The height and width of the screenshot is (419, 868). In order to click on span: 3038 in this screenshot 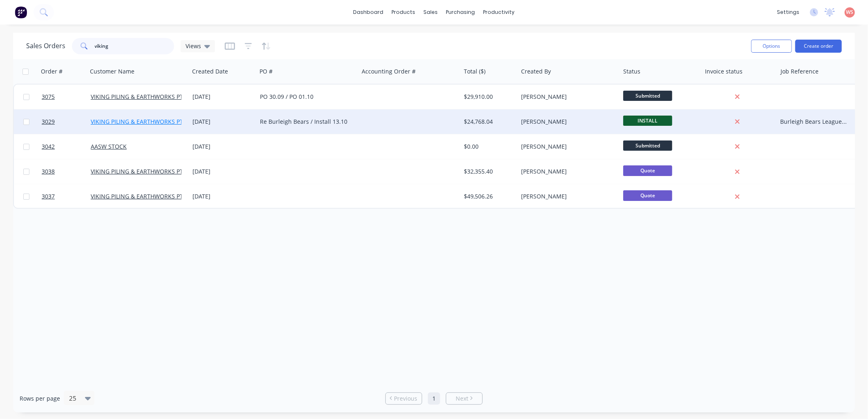, I will do `click(48, 172)`.